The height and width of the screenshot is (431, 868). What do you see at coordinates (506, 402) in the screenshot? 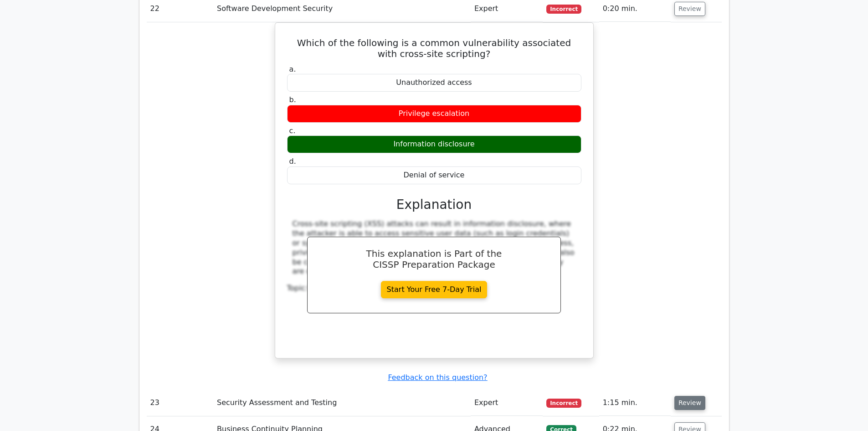
I see `td: Expert` at bounding box center [506, 402].